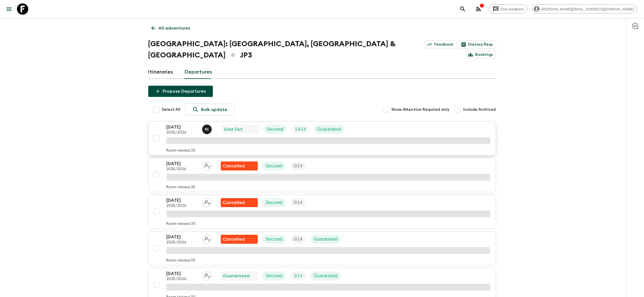 The image size is (644, 297). I want to click on p: 2 / 14, so click(298, 276).